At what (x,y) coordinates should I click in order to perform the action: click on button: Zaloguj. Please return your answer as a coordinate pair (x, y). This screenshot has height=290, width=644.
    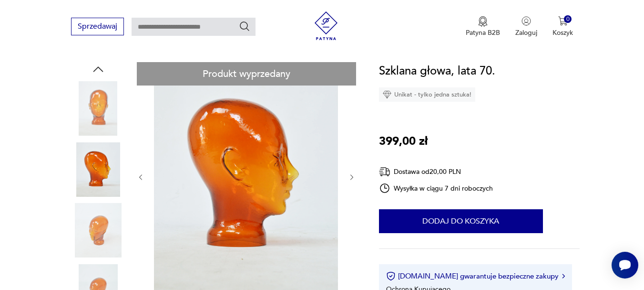
    Looking at the image, I should click on (526, 27).